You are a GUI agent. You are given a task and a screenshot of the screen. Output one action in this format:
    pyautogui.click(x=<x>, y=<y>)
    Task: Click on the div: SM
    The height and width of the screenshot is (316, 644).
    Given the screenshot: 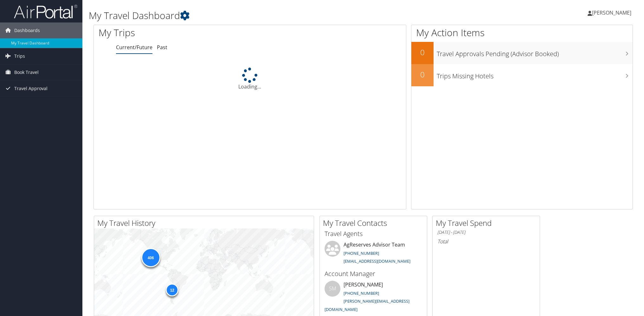 What is the action you would take?
    pyautogui.click(x=333, y=288)
    